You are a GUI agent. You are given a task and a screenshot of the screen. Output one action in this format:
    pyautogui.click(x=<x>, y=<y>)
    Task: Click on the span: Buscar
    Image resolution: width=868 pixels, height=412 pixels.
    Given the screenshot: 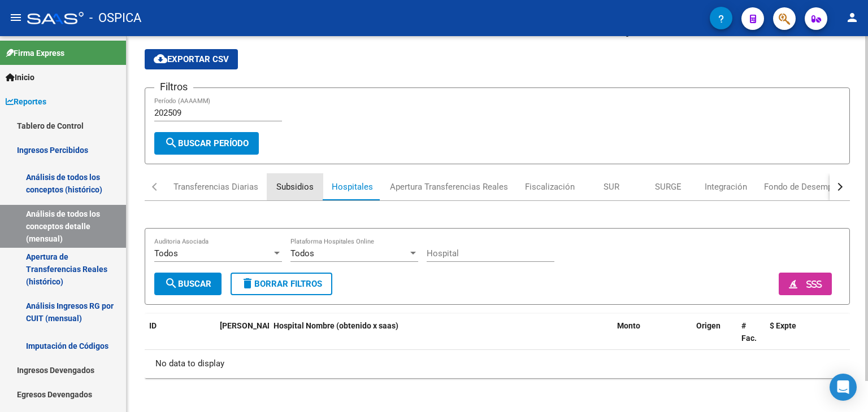 What is the action you would take?
    pyautogui.click(x=188, y=284)
    